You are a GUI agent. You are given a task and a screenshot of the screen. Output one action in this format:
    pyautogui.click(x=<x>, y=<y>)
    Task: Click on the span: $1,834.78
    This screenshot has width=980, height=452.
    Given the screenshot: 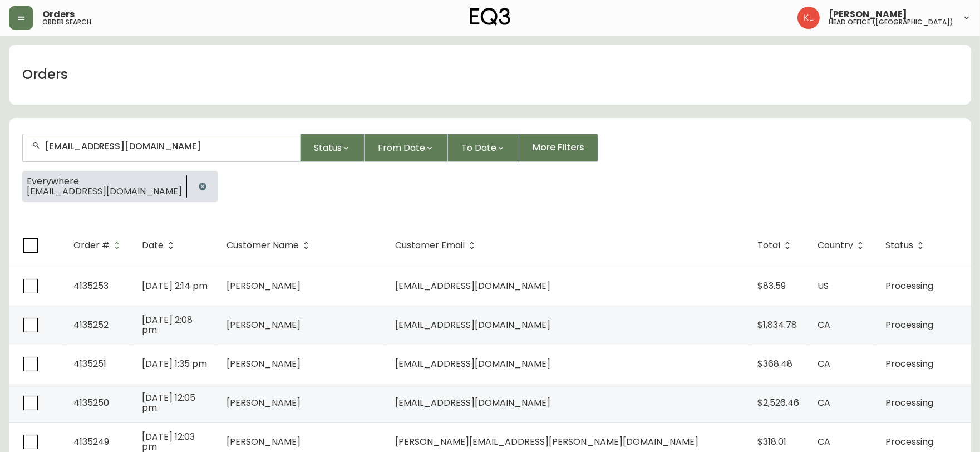 What is the action you would take?
    pyautogui.click(x=777, y=324)
    